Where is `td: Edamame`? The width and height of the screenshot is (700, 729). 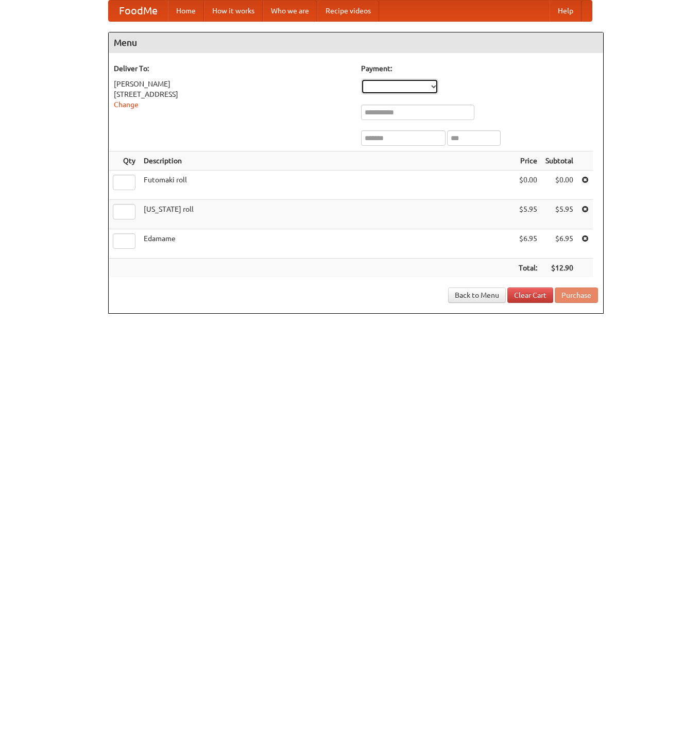 td: Edamame is located at coordinates (328, 243).